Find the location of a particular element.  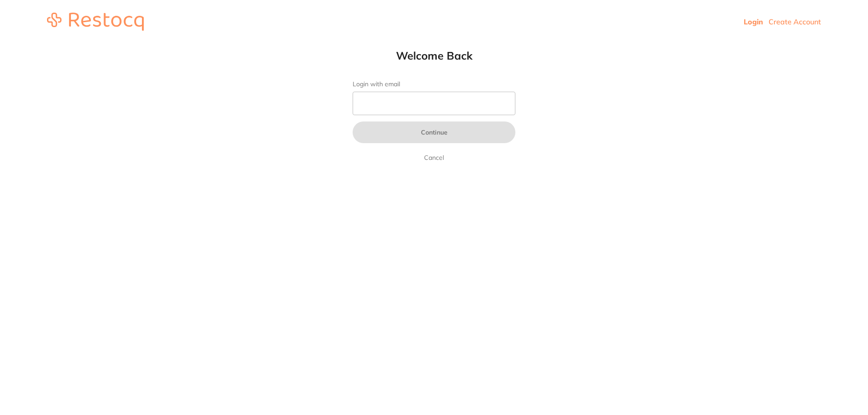

label: Login with email is located at coordinates (434, 84).